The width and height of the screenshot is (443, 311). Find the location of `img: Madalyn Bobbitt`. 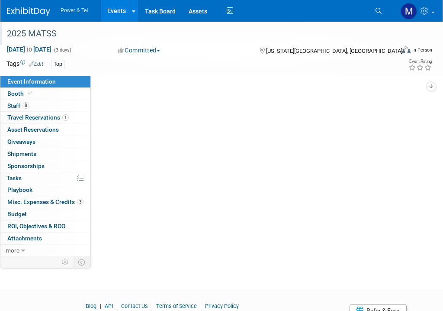

img: Madalyn Bobbitt is located at coordinates (409, 11).